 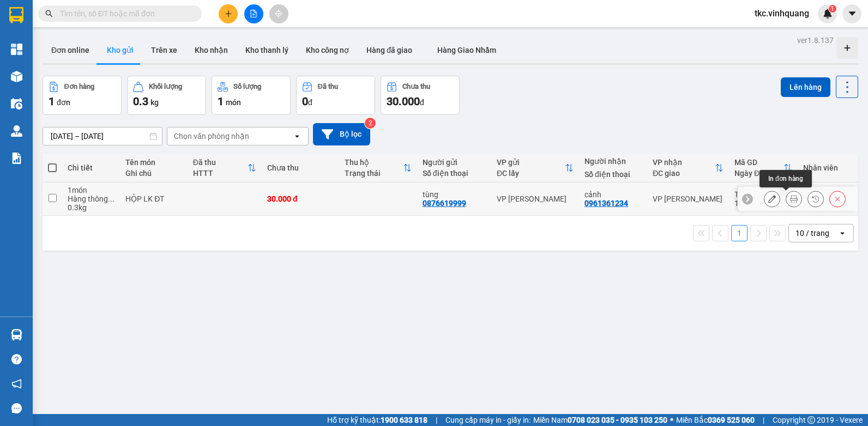 What do you see at coordinates (327, 50) in the screenshot?
I see `button: Kho công nợ` at bounding box center [327, 50].